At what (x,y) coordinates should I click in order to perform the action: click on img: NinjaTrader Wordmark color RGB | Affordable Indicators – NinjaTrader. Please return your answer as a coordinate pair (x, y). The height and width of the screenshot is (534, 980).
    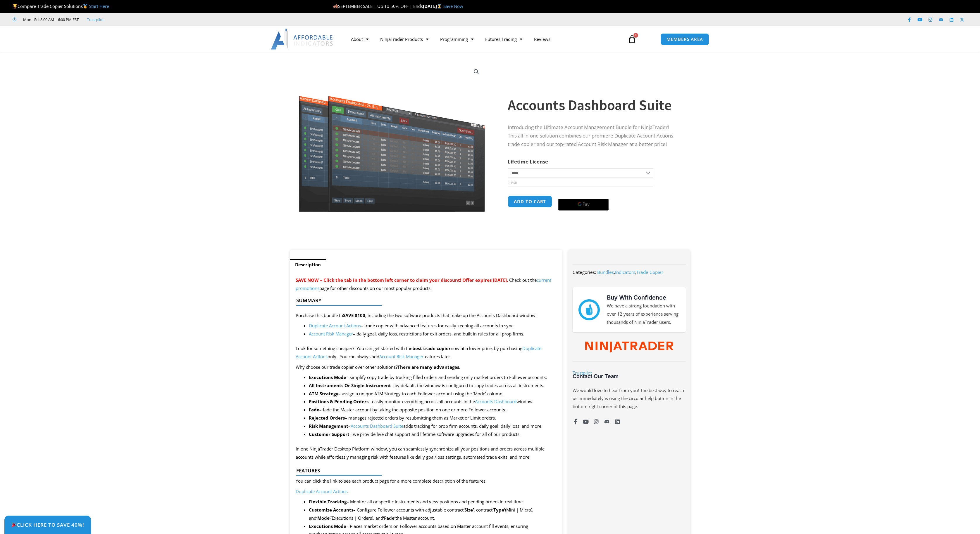
    Looking at the image, I should click on (629, 347).